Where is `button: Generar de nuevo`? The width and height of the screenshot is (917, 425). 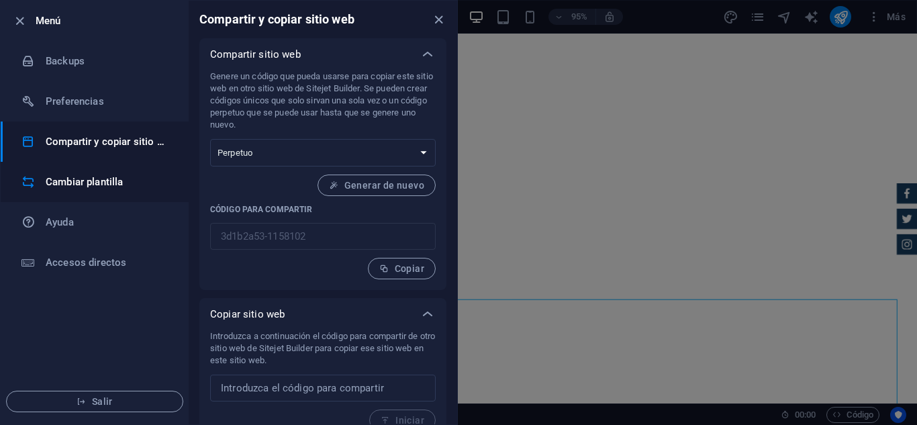 button: Generar de nuevo is located at coordinates (376, 185).